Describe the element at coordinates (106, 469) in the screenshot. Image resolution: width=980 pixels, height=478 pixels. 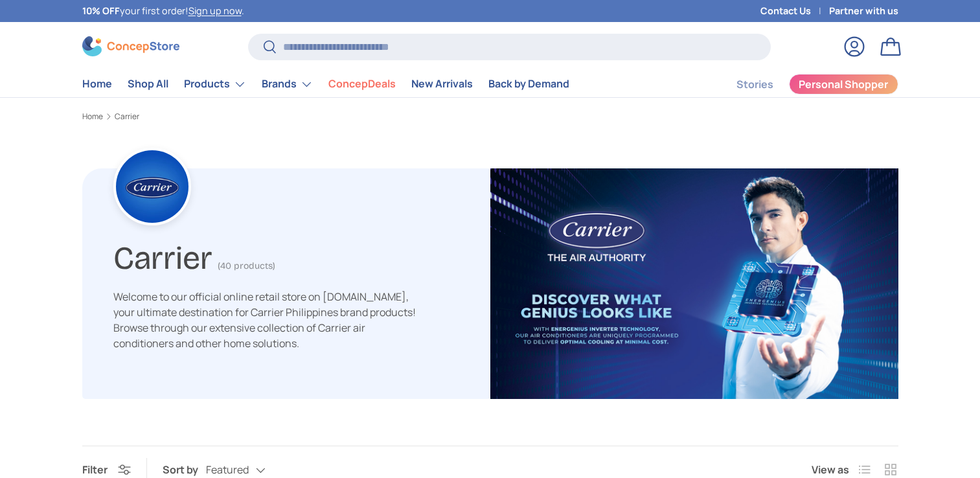
I see `button: Filter` at that location.